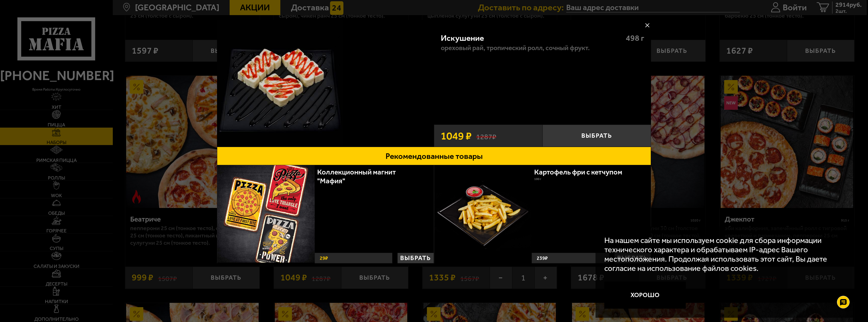 Image resolution: width=868 pixels, height=322 pixels. Describe the element at coordinates (326, 83) in the screenshot. I see `a: Искушение` at that location.